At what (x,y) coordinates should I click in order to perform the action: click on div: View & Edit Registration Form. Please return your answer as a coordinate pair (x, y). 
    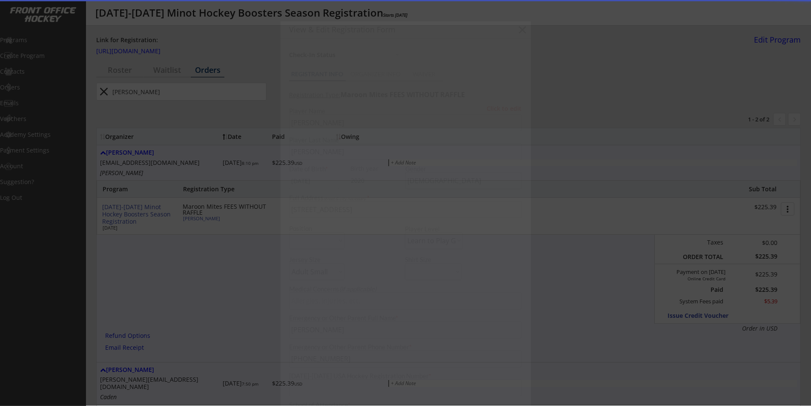
    Looking at the image, I should click on (395, 29).